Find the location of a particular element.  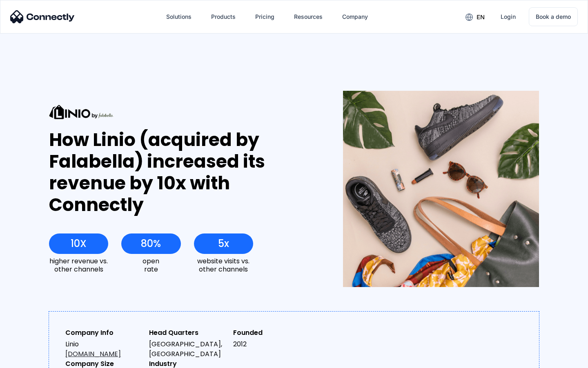

div: Linio is located at coordinates (103, 349).